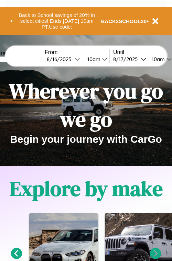 Image resolution: width=172 pixels, height=261 pixels. What do you see at coordinates (86, 188) in the screenshot?
I see `h1: Explore by make` at bounding box center [86, 188].